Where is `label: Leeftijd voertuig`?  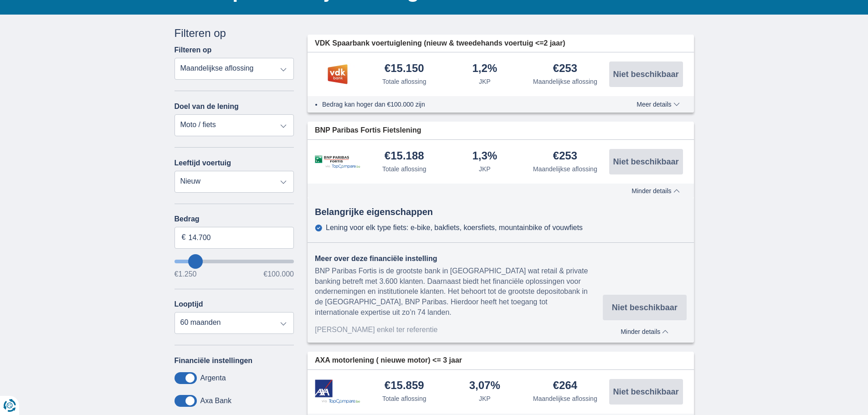 label: Leeftijd voertuig is located at coordinates (203, 163).